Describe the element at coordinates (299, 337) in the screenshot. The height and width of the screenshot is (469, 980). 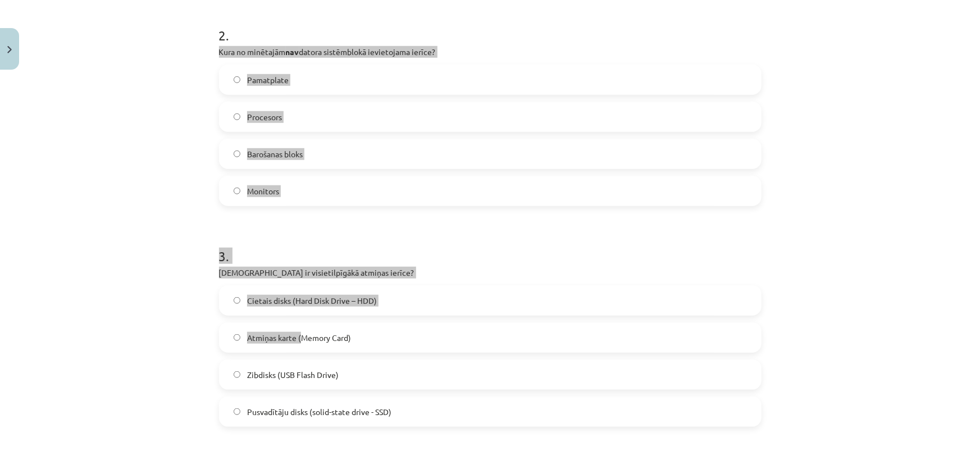
I see `span: Atmiņas karte (Memory Card)` at that location.